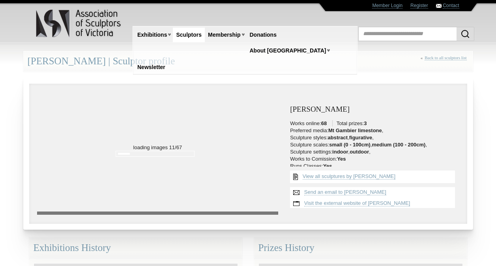 Image resolution: width=496 pixels, height=266 pixels. What do you see at coordinates (151, 67) in the screenshot?
I see `a: Newsletter` at bounding box center [151, 67].